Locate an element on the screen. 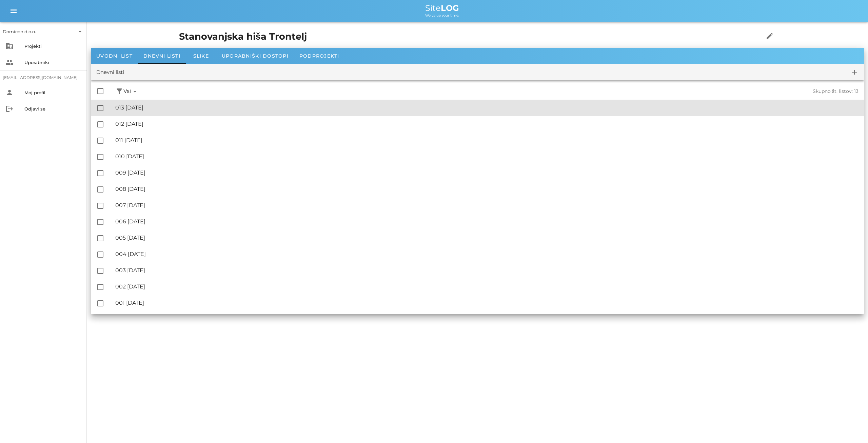  i: menu is located at coordinates (14, 11).